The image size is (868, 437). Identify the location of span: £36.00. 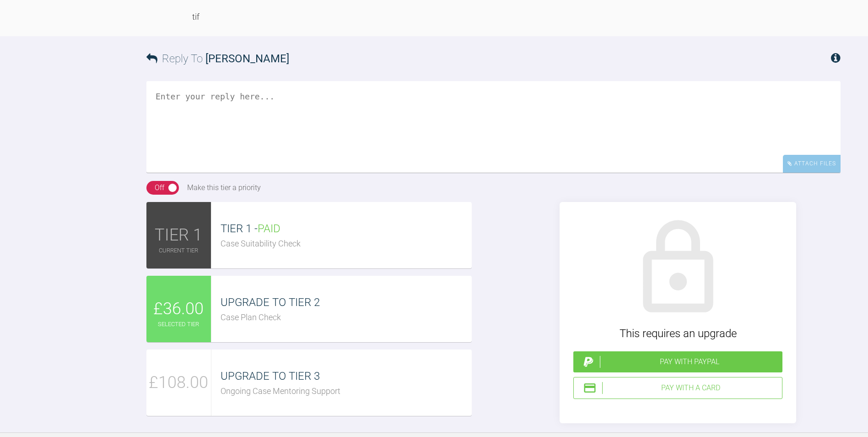
(178, 309).